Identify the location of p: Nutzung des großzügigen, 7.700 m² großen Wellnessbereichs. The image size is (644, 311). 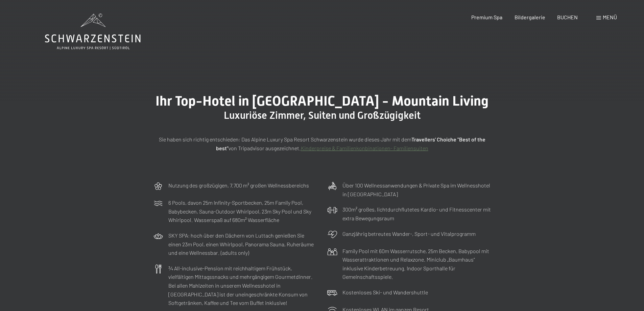
(239, 185).